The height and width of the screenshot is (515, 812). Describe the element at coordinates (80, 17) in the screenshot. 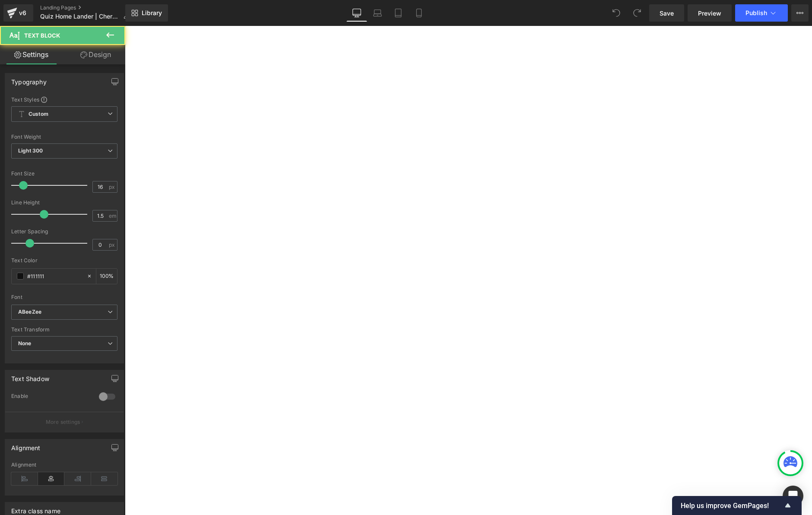

I see `span: Quiz Home Lander | Cherries` at that location.